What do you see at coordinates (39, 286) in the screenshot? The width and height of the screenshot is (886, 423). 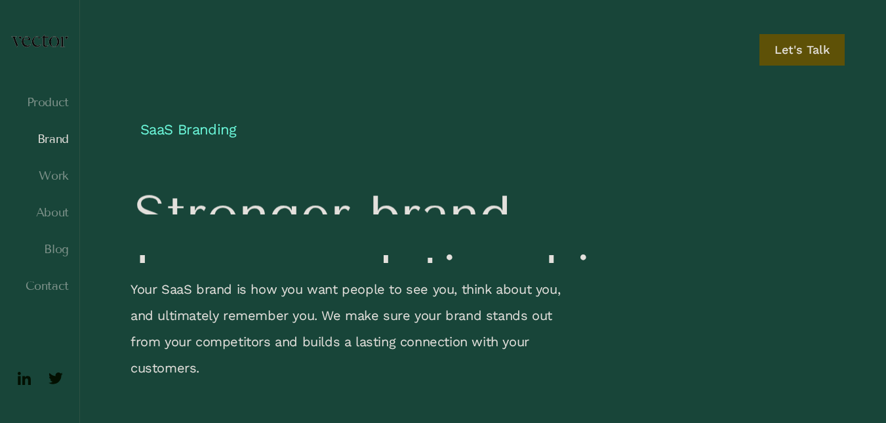 I see `a: Contact` at bounding box center [39, 286].